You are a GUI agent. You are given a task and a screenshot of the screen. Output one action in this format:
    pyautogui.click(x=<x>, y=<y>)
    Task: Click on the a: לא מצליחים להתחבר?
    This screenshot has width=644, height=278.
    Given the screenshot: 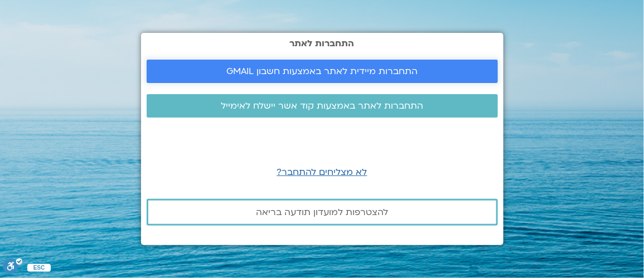 What is the action you would take?
    pyautogui.click(x=322, y=172)
    